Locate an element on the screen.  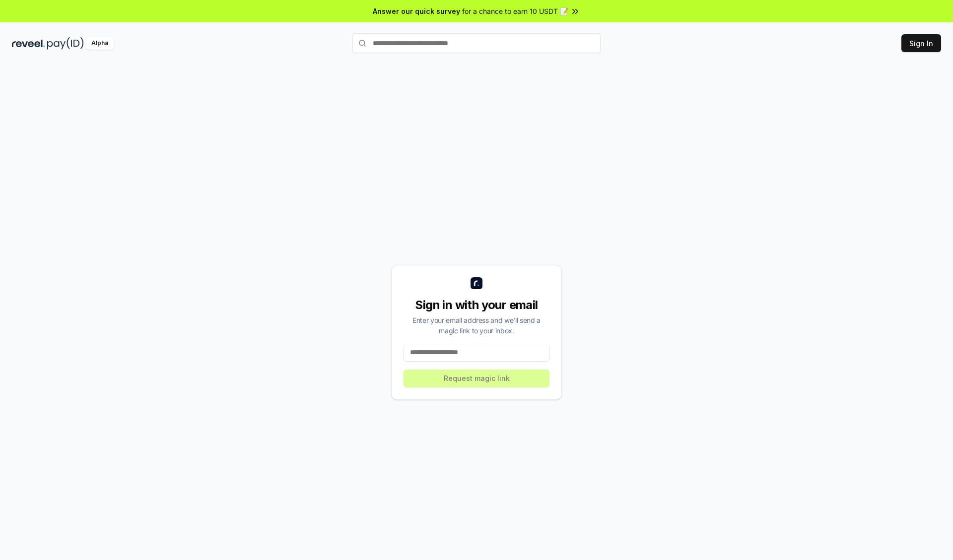
div: Sign in with your email is located at coordinates (476, 305).